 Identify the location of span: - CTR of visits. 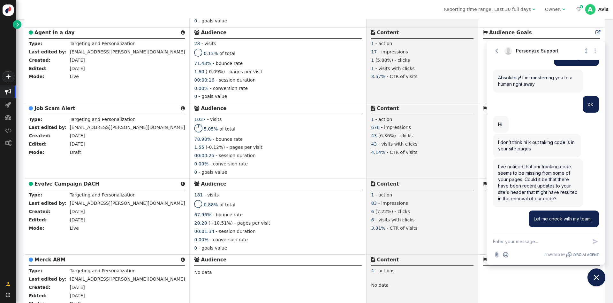
(402, 228).